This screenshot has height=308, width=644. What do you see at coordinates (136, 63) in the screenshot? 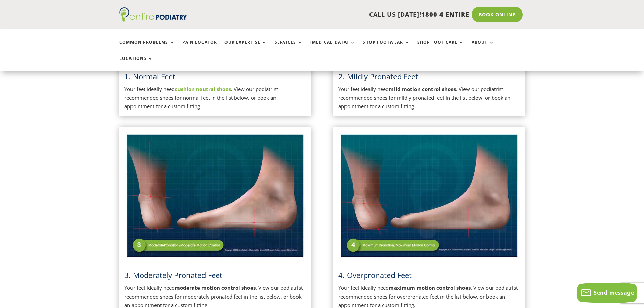
I see `a: Locations` at bounding box center [136, 63].